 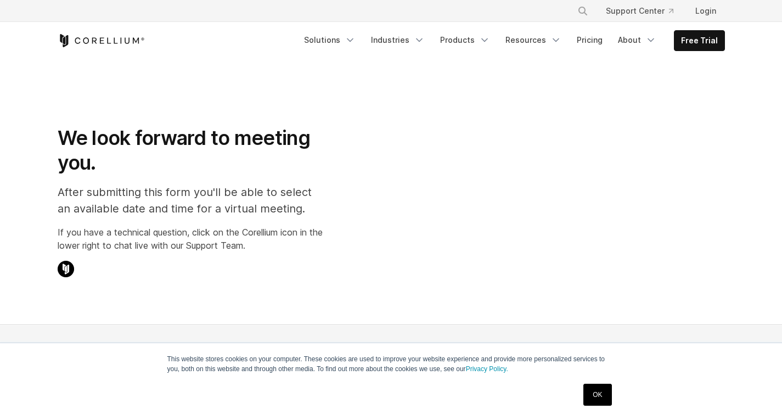 What do you see at coordinates (398, 40) in the screenshot?
I see `a: Industries` at bounding box center [398, 40].